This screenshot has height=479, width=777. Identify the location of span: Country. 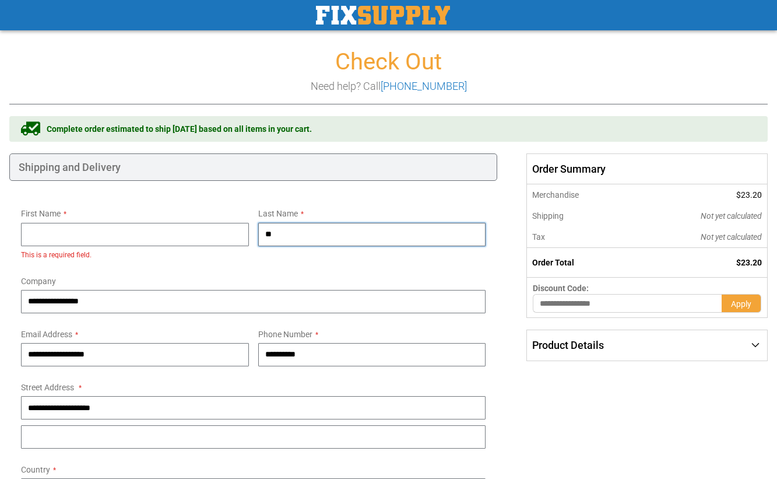
(36, 469).